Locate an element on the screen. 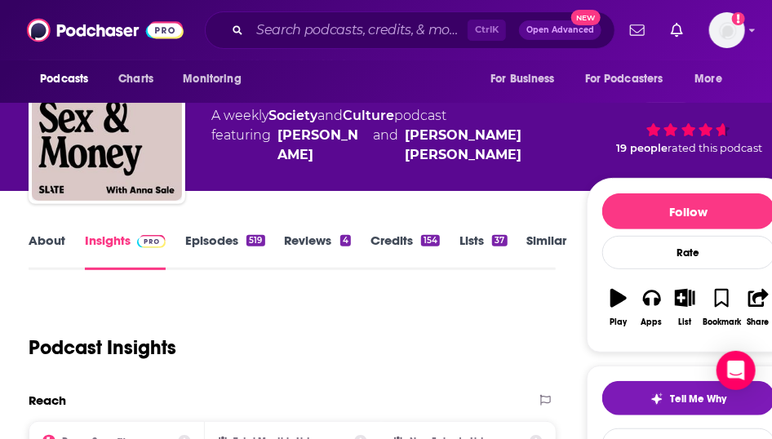  button: Open AdvancedNew is located at coordinates (560, 30).